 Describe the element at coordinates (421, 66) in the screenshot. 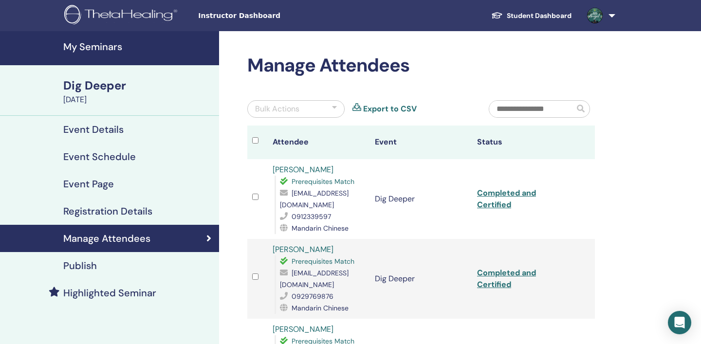

I see `h2: Manage Attendees` at that location.